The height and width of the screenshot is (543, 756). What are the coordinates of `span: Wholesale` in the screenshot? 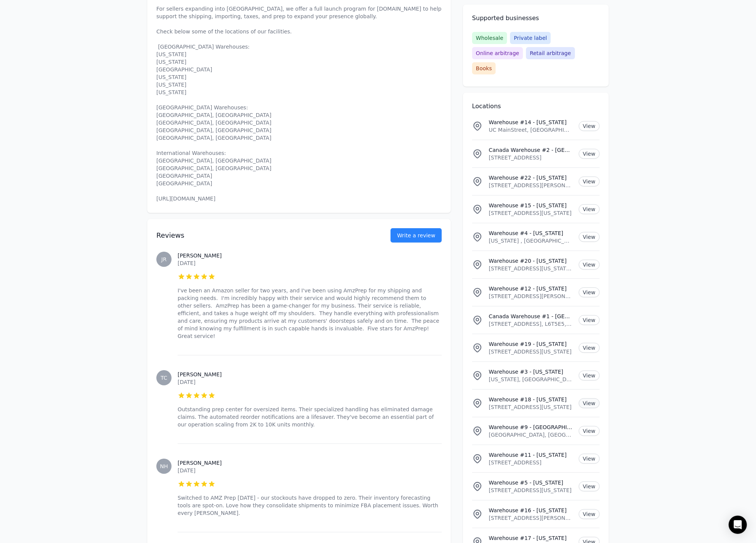 It's located at (490, 38).